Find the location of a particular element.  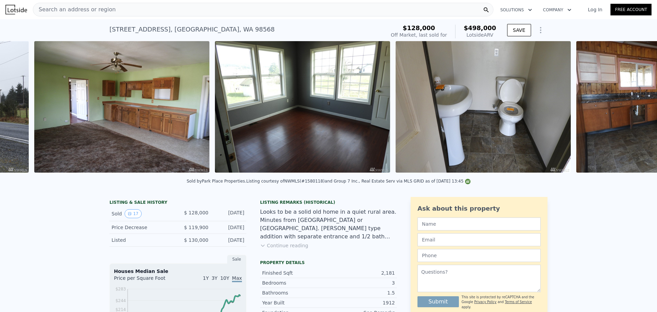

span: 3Y is located at coordinates (214, 278).